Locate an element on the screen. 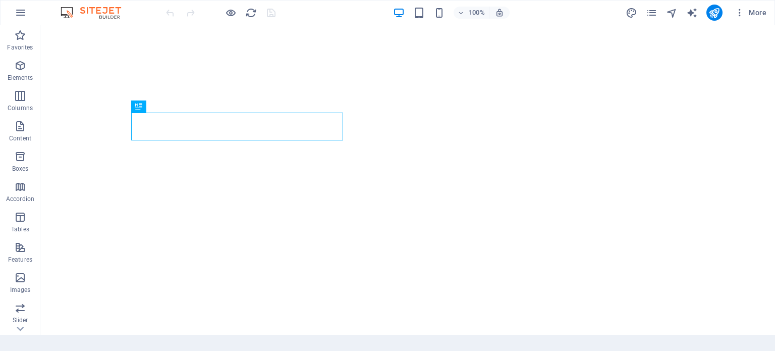 The width and height of the screenshot is (775, 351). p: Boxes is located at coordinates (20, 169).